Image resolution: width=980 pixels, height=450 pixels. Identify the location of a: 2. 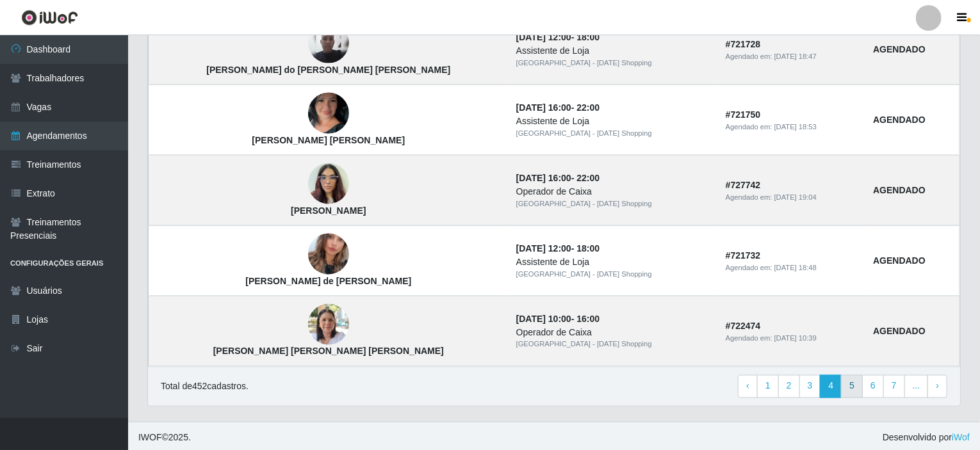
(789, 386).